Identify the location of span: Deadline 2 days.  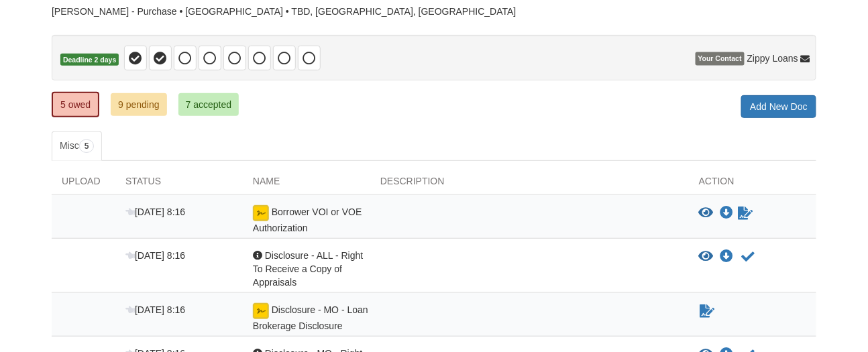
(89, 59).